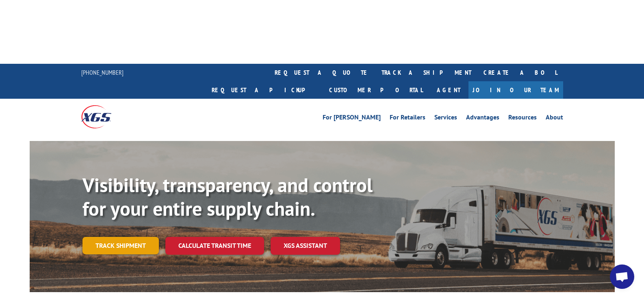  I want to click on div: Open chat, so click(622, 277).